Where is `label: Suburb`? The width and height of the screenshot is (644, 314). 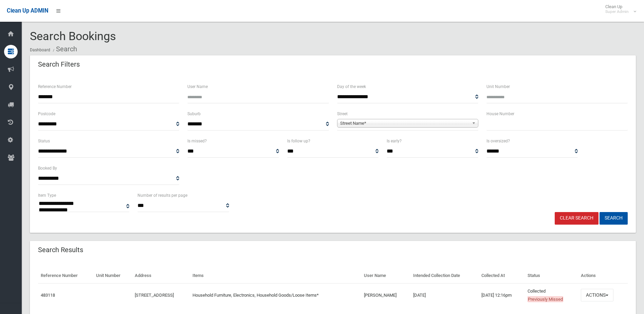 label: Suburb is located at coordinates (194, 114).